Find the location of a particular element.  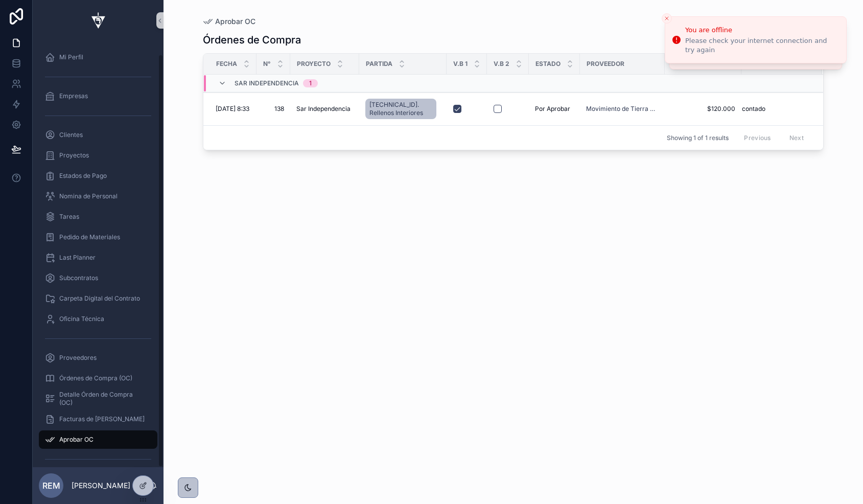

span: Por Aprobar is located at coordinates (552, 109).